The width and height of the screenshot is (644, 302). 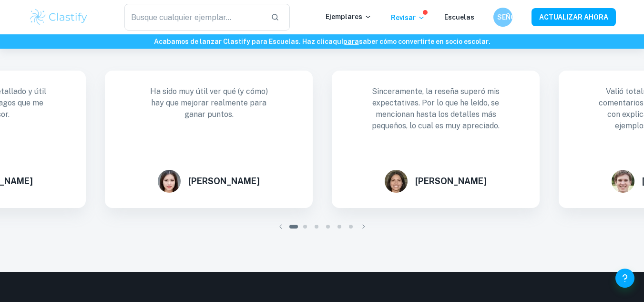 I want to click on font: para, so click(x=351, y=41).